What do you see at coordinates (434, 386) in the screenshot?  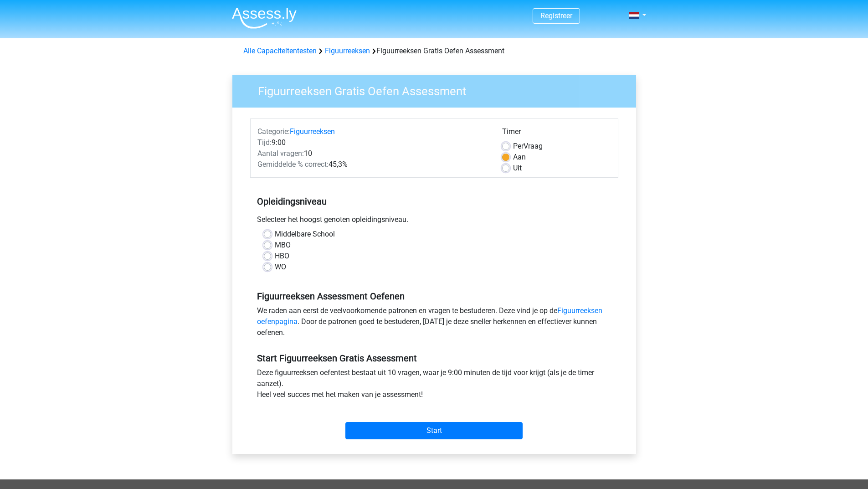 I see `div: Deze figuurreeksen oefentest bestaat uit 10 vragen, waar je 9:00 minuten de tijd voor krijgt (als...` at bounding box center [434, 386].